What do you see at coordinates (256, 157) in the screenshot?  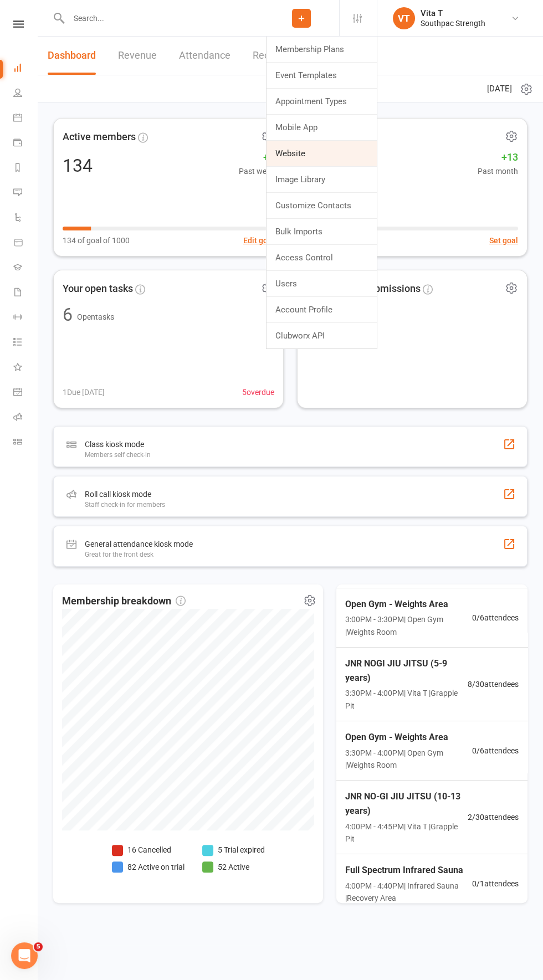 I see `span: +2` at bounding box center [256, 157].